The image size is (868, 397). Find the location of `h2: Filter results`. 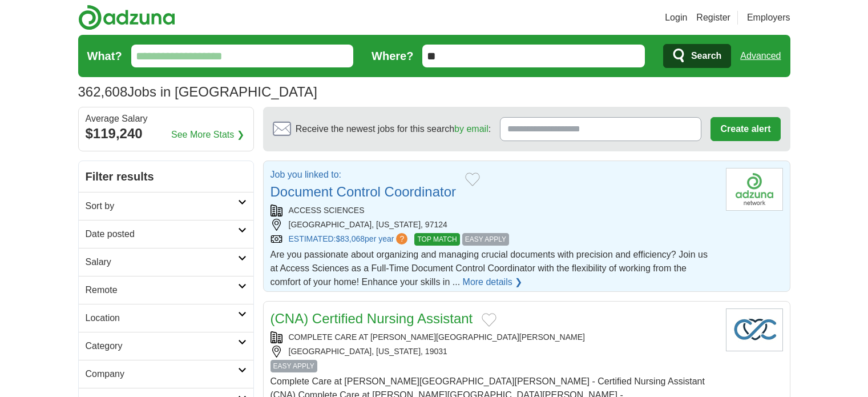

h2: Filter results is located at coordinates (166, 177).